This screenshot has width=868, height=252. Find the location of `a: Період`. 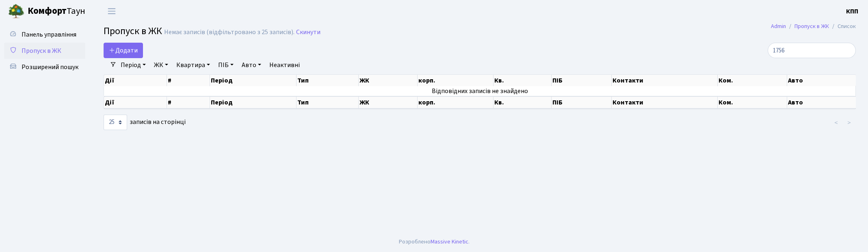

a: Період is located at coordinates (133, 65).